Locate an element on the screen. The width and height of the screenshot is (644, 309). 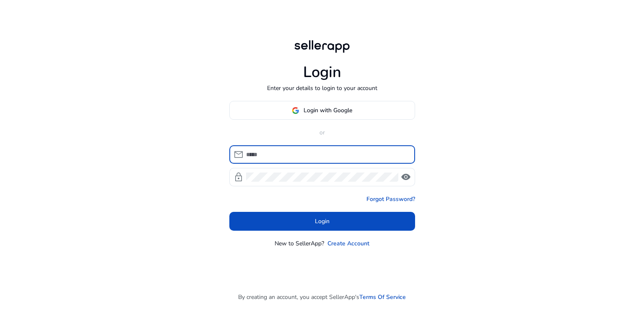
span: mail is located at coordinates (239, 155).